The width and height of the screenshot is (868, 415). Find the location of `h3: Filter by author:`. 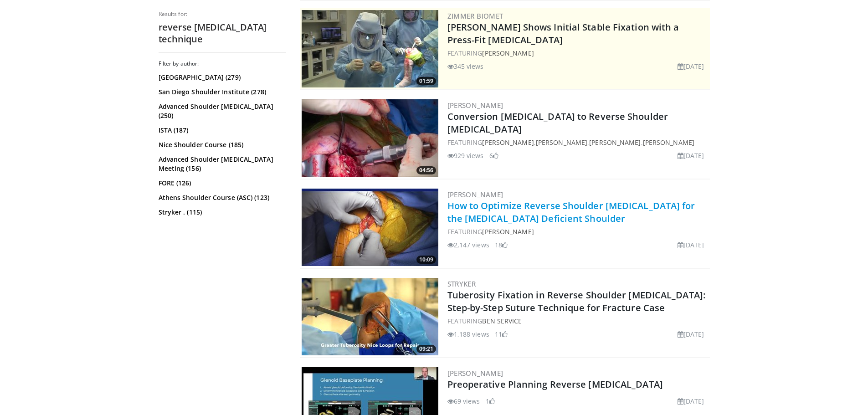

h3: Filter by author: is located at coordinates (223, 64).